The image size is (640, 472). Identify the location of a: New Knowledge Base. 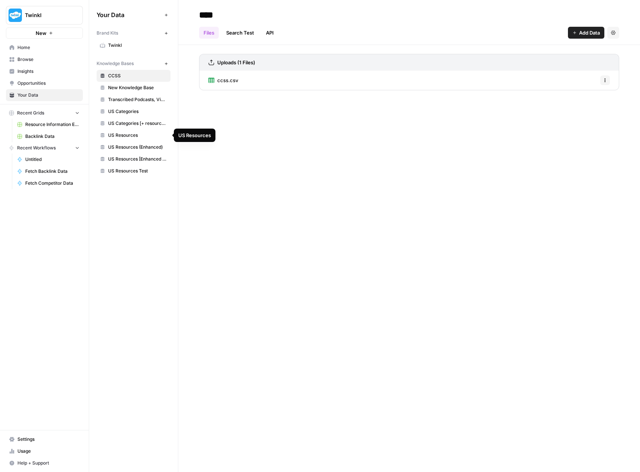
(133, 88).